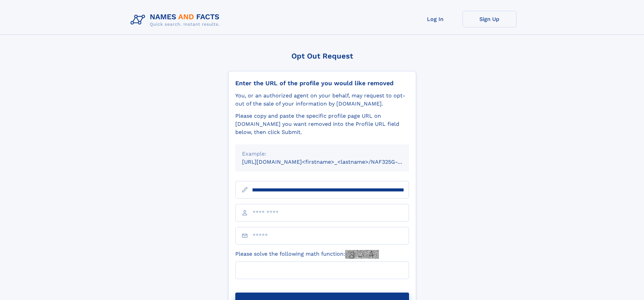 The width and height of the screenshot is (644, 300). I want to click on img: Logo Names and Facts, so click(177, 20).